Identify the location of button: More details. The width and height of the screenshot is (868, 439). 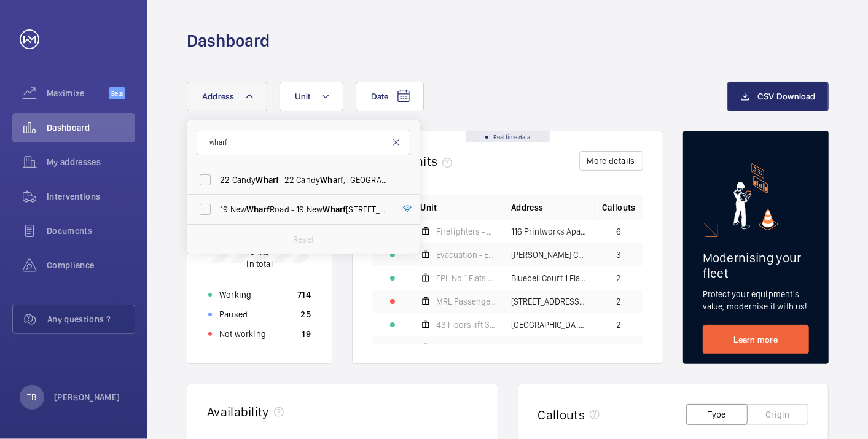
(612, 161).